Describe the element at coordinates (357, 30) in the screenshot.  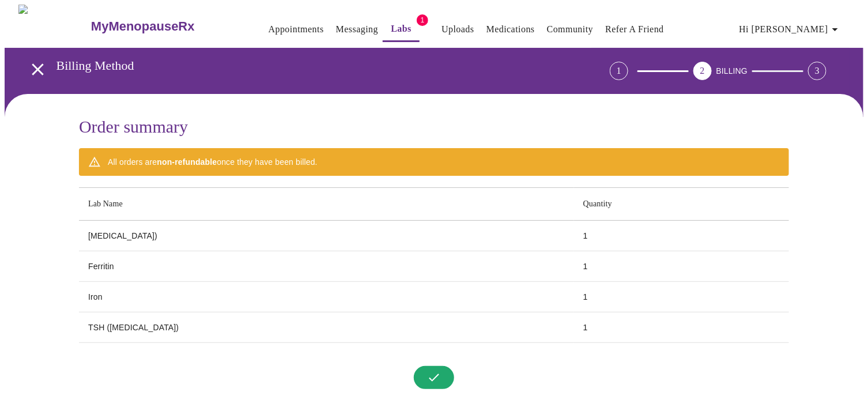
I see `a: Messaging` at that location.